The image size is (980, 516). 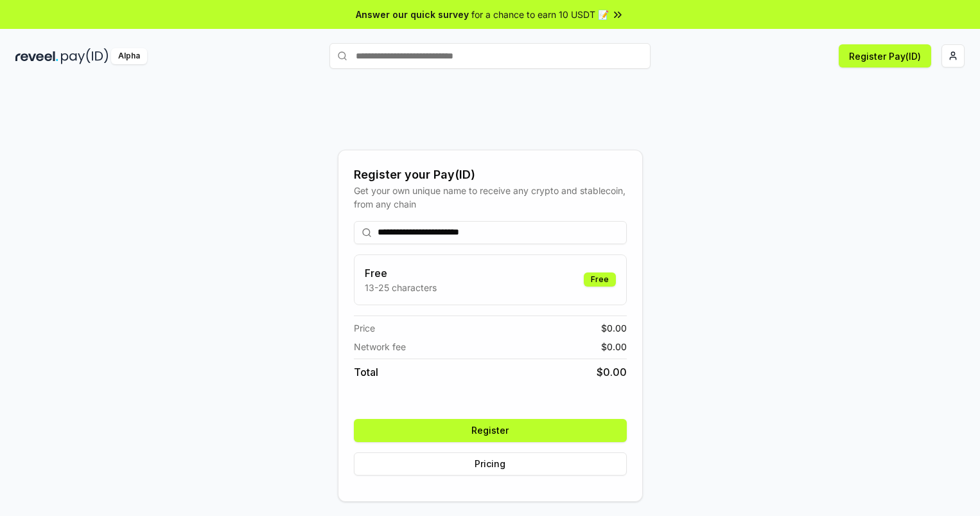 What do you see at coordinates (490, 464) in the screenshot?
I see `button: Pricing` at bounding box center [490, 464].